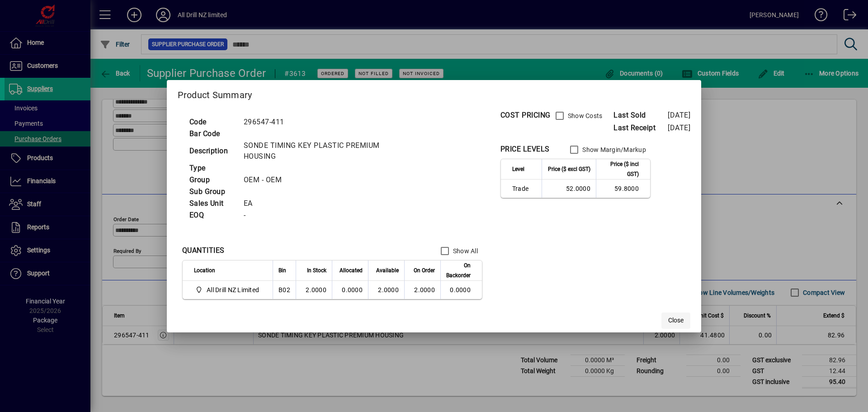  What do you see at coordinates (316, 270) in the screenshot?
I see `span: In Stock` at bounding box center [316, 270].